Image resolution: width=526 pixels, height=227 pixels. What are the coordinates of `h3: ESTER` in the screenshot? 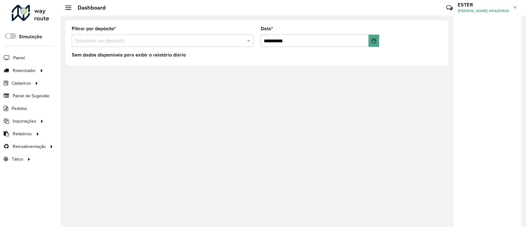 It's located at (483, 5).